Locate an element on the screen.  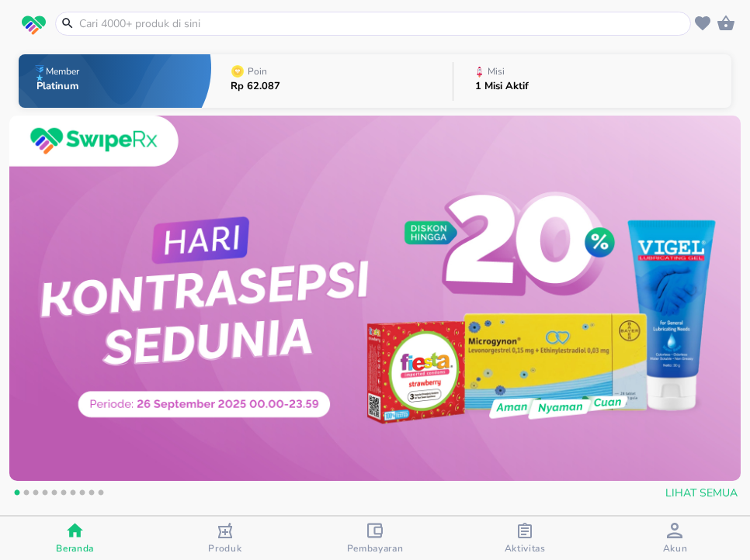
button: 9 is located at coordinates (92, 495).